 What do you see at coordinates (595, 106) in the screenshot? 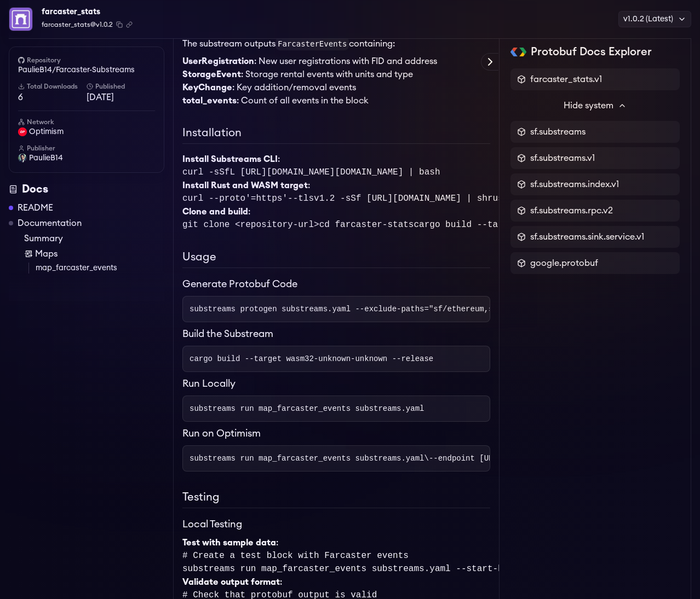
I see `button: Hide system` at bounding box center [595, 106].